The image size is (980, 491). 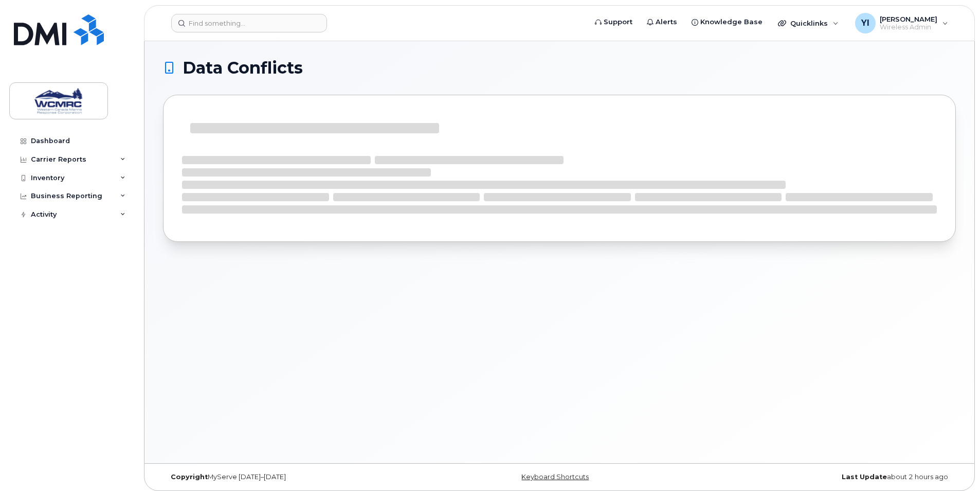 I want to click on a: Keyboard Shortcuts, so click(x=555, y=476).